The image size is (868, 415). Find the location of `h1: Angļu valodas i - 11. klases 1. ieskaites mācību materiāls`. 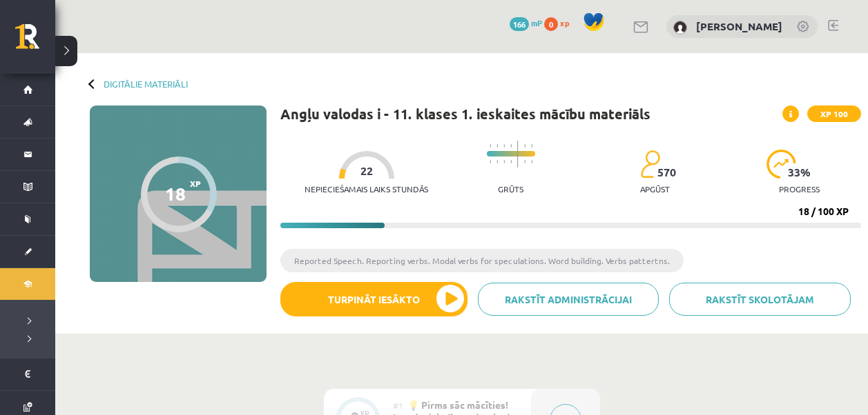

h1: Angļu valodas i - 11. klases 1. ieskaites mācību materiāls is located at coordinates (465, 114).